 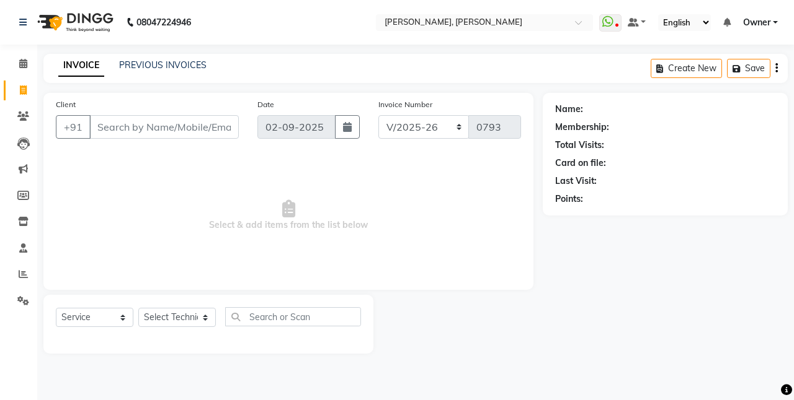 What do you see at coordinates (81, 66) in the screenshot?
I see `a: INVOICE` at bounding box center [81, 66].